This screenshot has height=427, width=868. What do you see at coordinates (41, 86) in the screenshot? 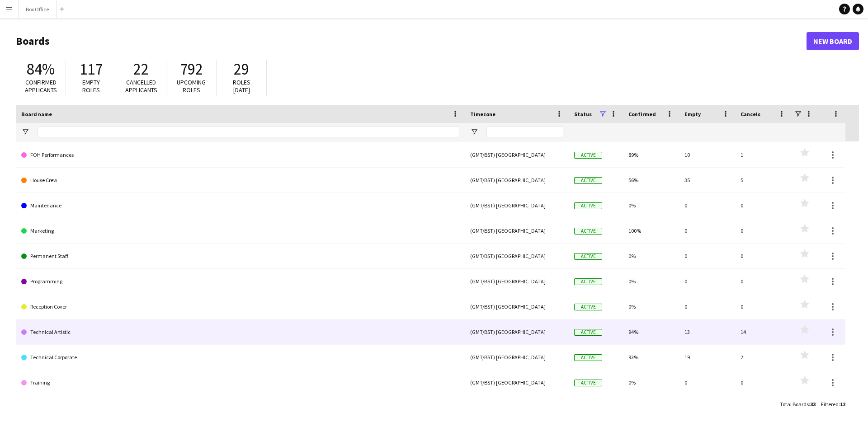
I see `span: Confirmed applicants` at bounding box center [41, 86].